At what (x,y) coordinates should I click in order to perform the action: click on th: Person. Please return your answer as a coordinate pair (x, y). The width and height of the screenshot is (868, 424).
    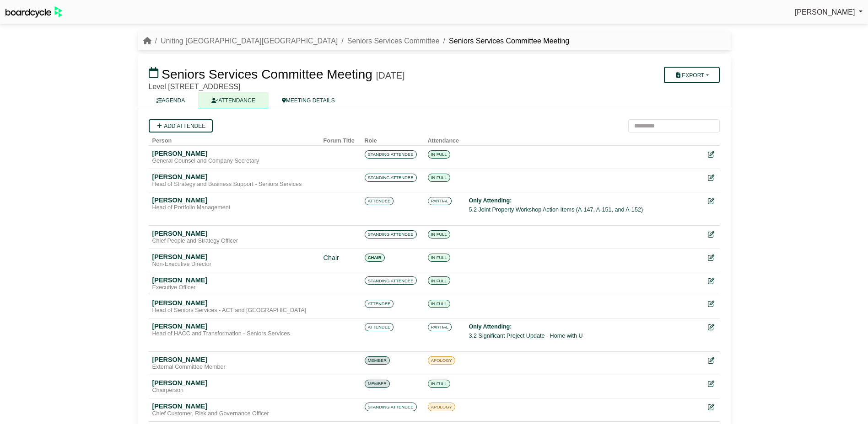
    Looking at the image, I should click on (234, 139).